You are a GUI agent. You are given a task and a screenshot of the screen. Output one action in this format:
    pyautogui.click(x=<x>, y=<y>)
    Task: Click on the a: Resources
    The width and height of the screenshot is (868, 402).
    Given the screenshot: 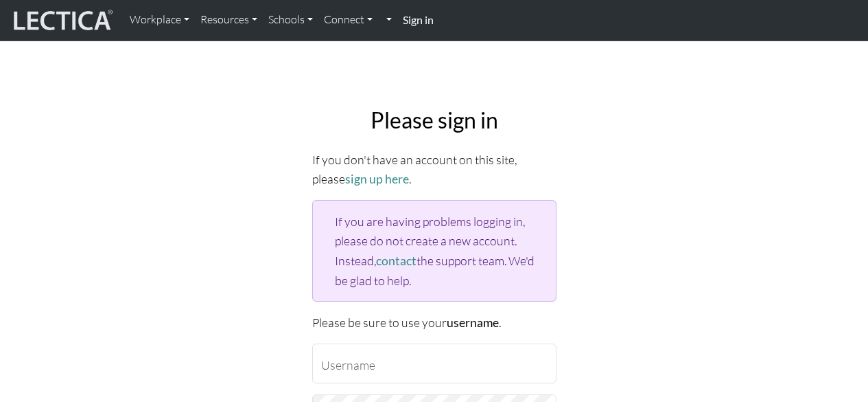 What is the action you would take?
    pyautogui.click(x=228, y=20)
    